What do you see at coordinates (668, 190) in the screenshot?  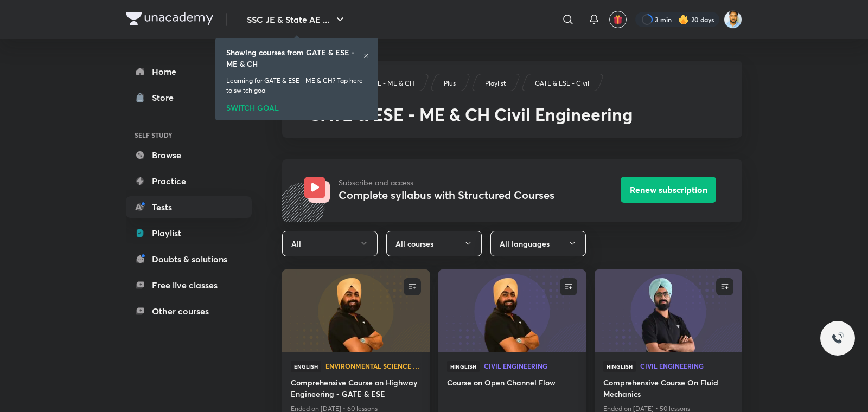 I see `button: Renew subscription` at bounding box center [668, 190].